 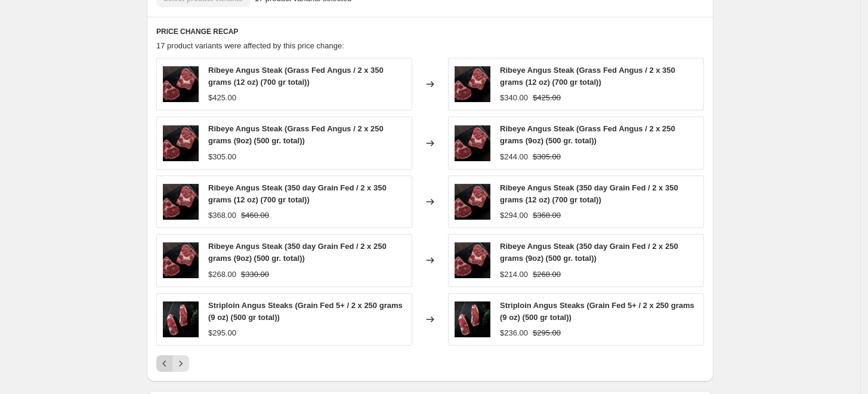 I want to click on strike: $425.00, so click(x=546, y=98).